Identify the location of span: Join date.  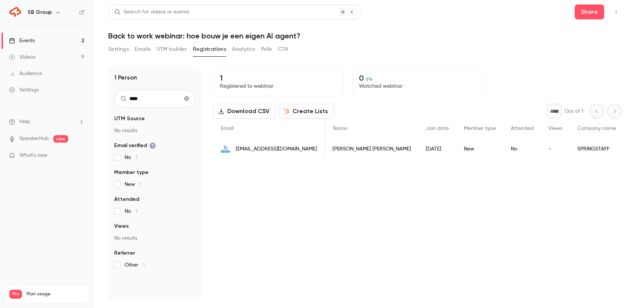
(437, 128).